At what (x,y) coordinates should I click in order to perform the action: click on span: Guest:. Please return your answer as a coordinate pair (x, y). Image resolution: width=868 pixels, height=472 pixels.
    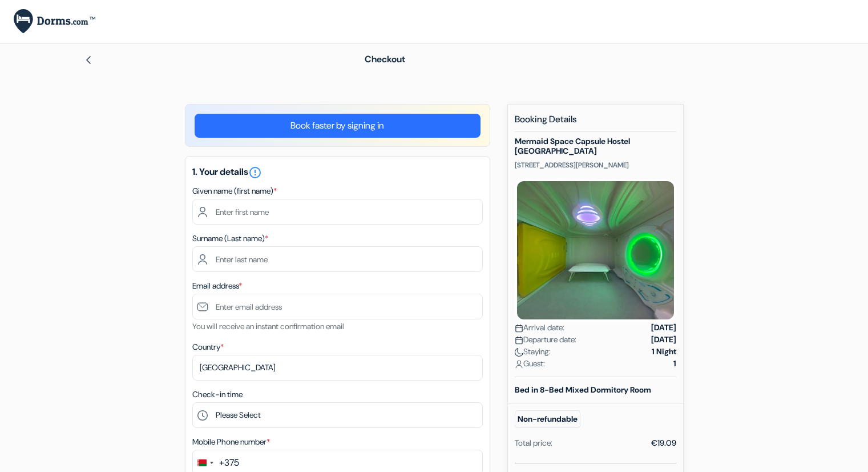
    Looking at the image, I should click on (530, 363).